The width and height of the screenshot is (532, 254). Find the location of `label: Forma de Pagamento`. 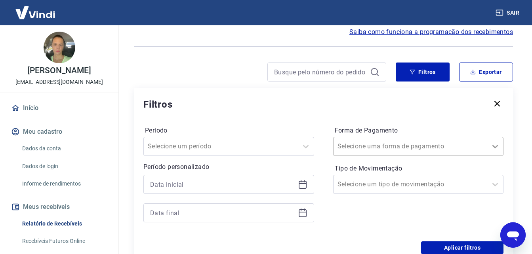

label: Forma de Pagamento is located at coordinates (418, 131).